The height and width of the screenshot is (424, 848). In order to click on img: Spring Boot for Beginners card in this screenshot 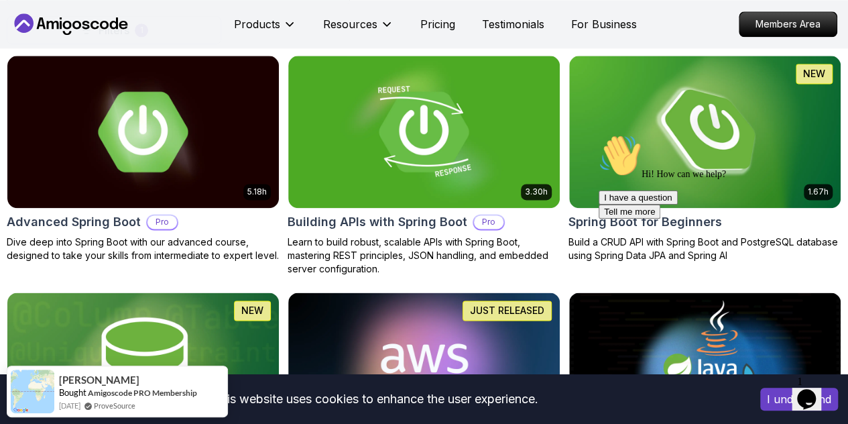, I will do `click(704, 131)`.